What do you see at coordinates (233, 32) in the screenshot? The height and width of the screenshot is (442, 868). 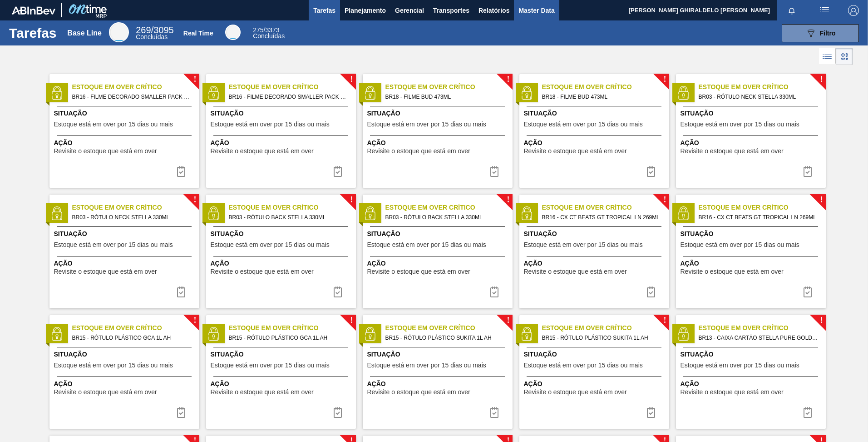 I see `div: Real Time` at bounding box center [233, 32].